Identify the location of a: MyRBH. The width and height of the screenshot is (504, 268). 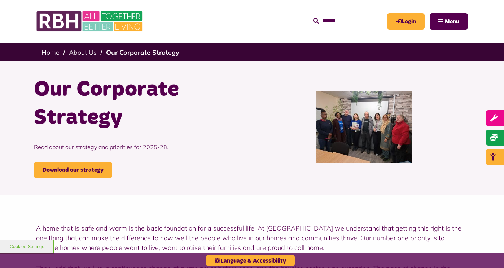
(405, 21).